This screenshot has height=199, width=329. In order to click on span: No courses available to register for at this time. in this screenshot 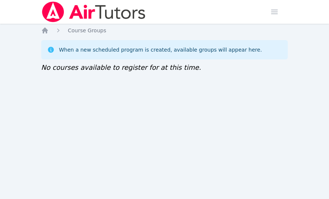, I will do `click(121, 67)`.